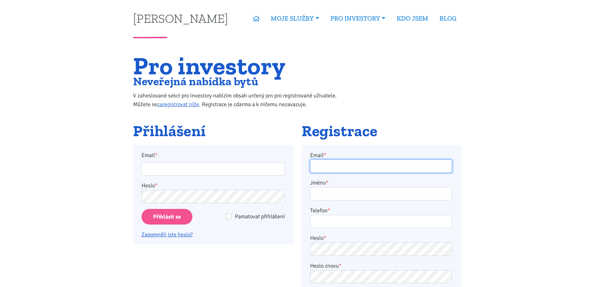 This screenshot has width=595, height=287. What do you see at coordinates (319, 183) in the screenshot?
I see `label: Jméno` at bounding box center [319, 183].